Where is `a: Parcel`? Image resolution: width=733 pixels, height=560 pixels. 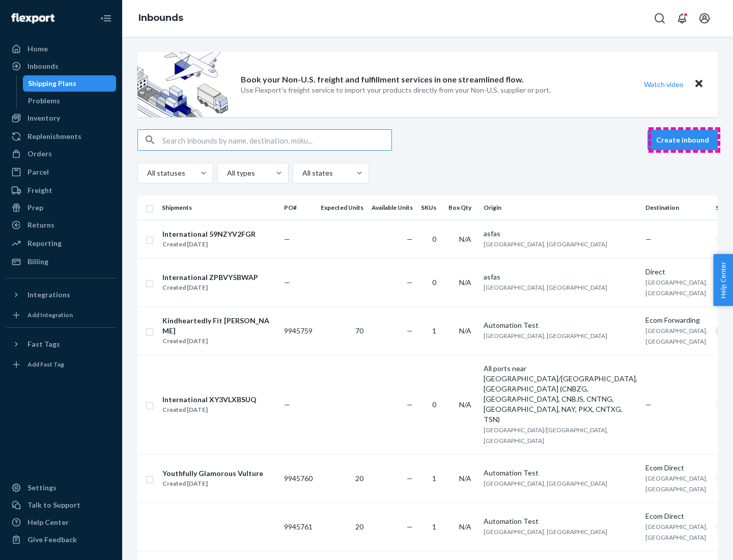
a: Parcel is located at coordinates (61, 172).